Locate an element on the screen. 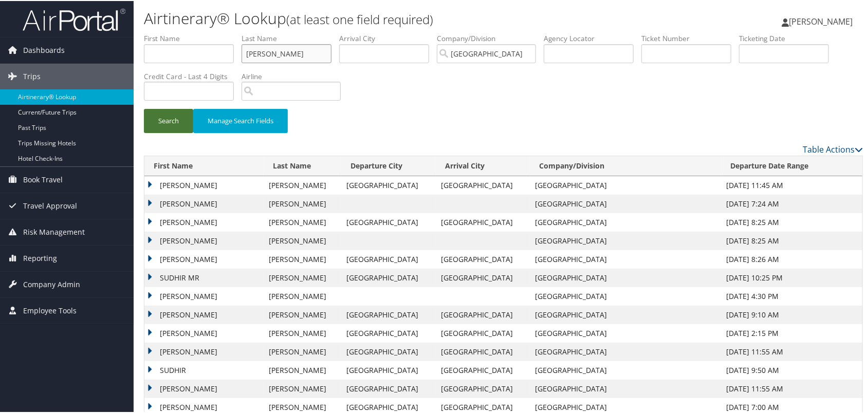 The image size is (868, 413). label: Credit Card - Last 4 Digits is located at coordinates (193, 76).